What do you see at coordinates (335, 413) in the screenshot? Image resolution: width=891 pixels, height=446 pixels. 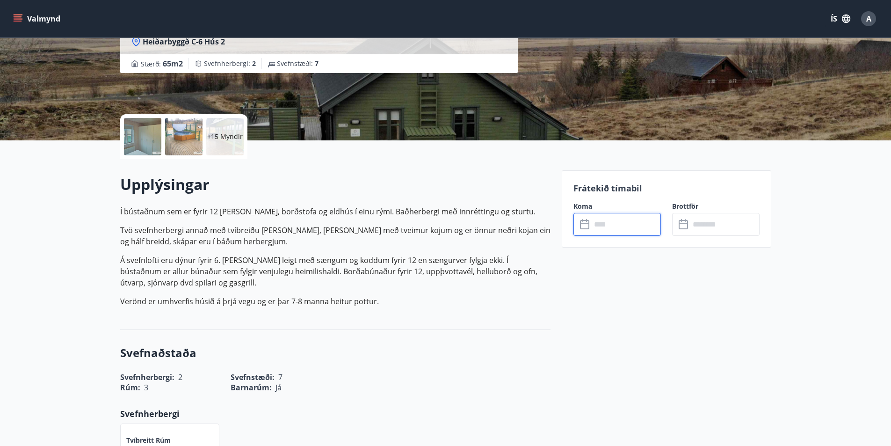 I see `p: Svefnherbergi` at bounding box center [335, 413].